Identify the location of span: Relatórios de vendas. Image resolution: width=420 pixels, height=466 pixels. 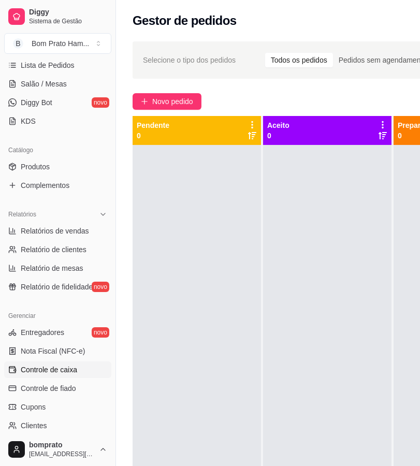
(55, 231).